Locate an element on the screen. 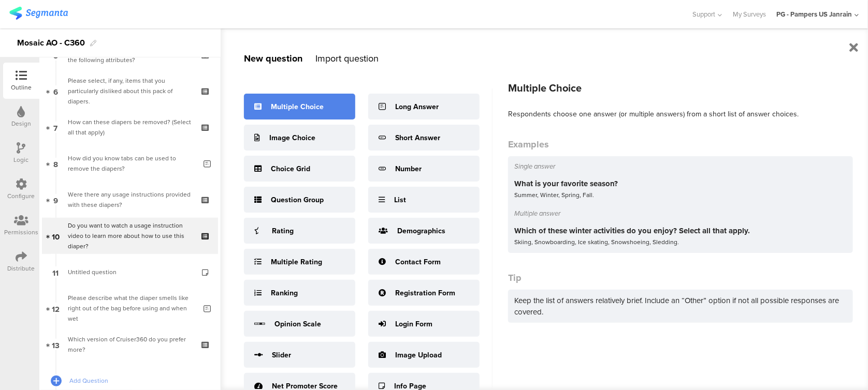 This screenshot has width=868, height=390. div: Distribute is located at coordinates (21, 268).